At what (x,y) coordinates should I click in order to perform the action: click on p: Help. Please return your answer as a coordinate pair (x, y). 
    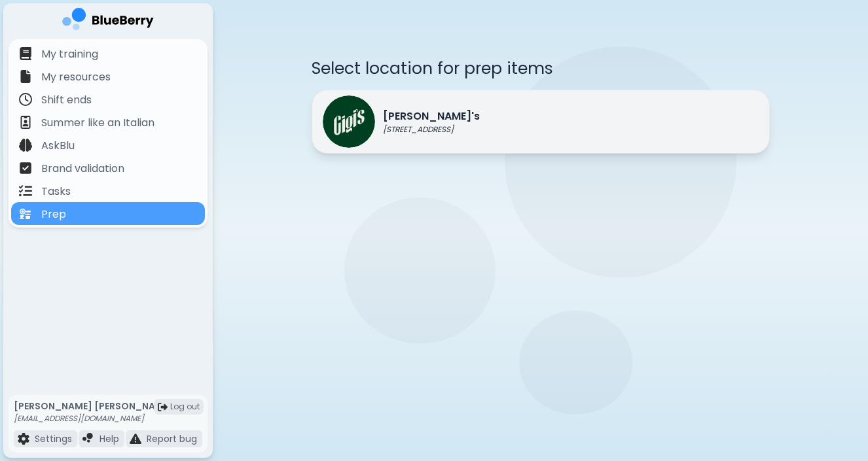
    Looking at the image, I should click on (109, 439).